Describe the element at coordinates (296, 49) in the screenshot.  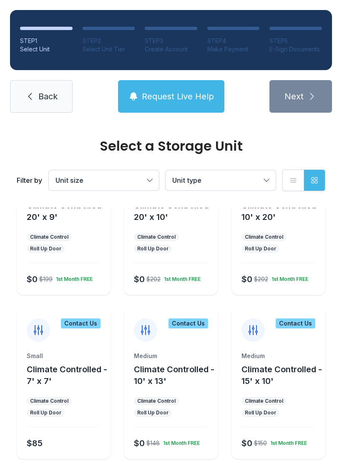
I see `div: E-Sign Documents` at that location.